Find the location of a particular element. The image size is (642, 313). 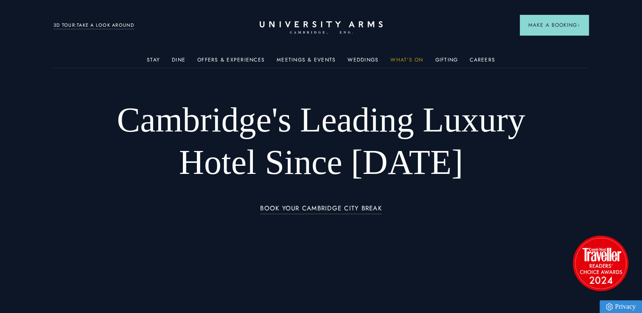

a: Careers is located at coordinates (483, 62).